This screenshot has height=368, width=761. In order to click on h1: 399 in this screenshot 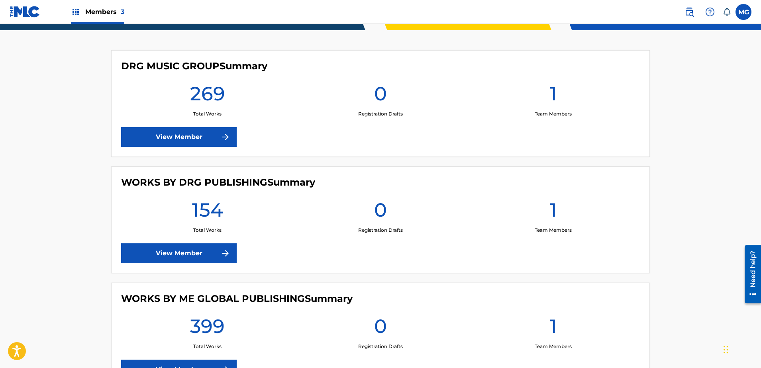, I will do `click(207, 329)`.